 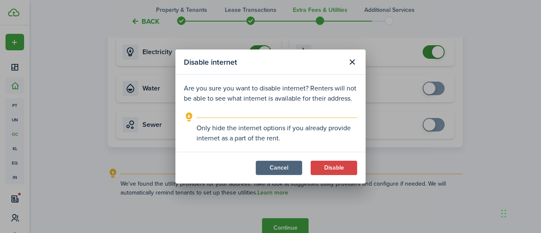 What do you see at coordinates (334, 168) in the screenshot?
I see `button: Disable` at bounding box center [334, 168].